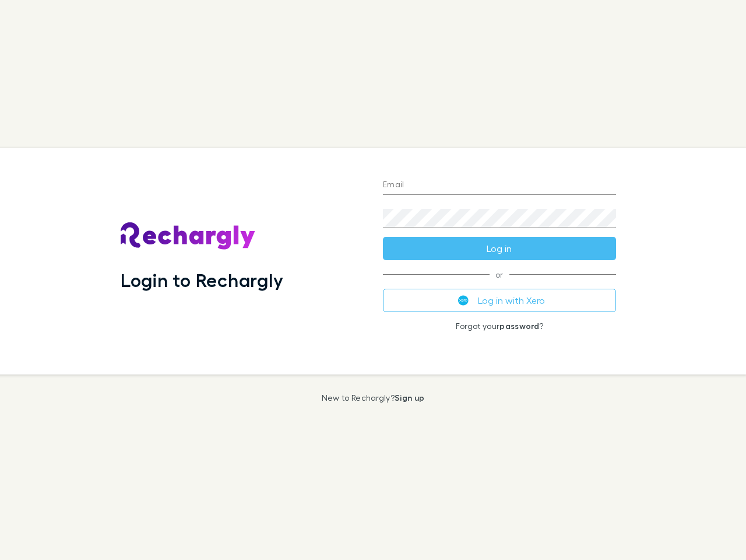  Describe the element at coordinates (500, 326) in the screenshot. I see `p: Forgot your ?` at that location.